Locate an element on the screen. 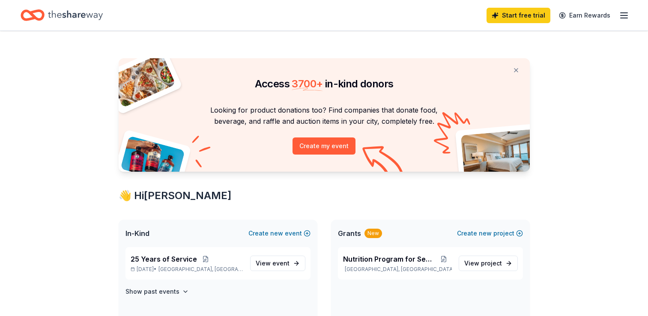  a: Earn Rewards is located at coordinates (585, 15).